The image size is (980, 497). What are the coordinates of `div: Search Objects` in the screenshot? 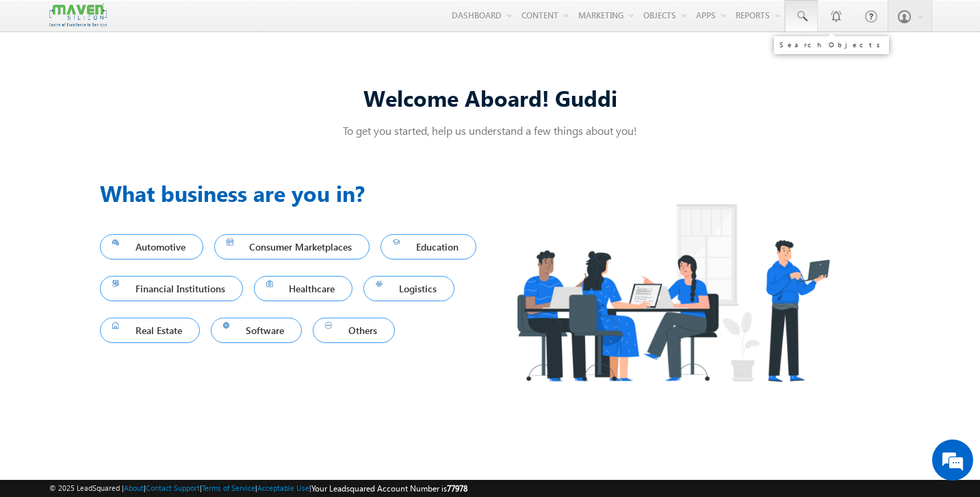 It's located at (832, 45).